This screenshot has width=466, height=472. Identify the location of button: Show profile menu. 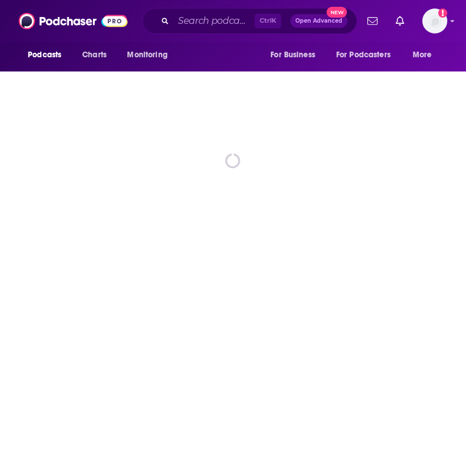
(435, 21).